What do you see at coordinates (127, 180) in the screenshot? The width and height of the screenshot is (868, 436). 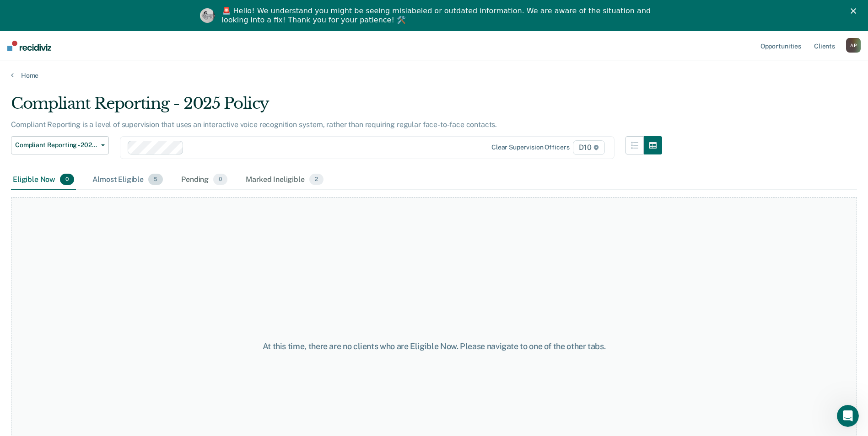 I see `div: Almost Eligible5` at bounding box center [127, 180].